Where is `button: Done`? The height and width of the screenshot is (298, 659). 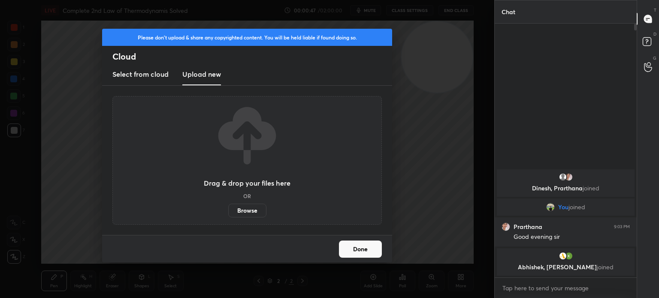 button: Done is located at coordinates (360, 249).